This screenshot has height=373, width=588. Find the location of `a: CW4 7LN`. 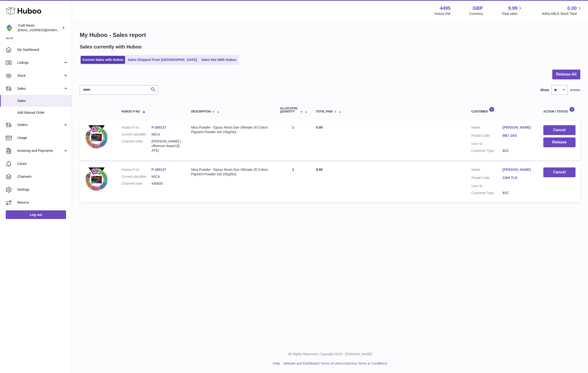

a: CW4 7LN is located at coordinates (518, 178).